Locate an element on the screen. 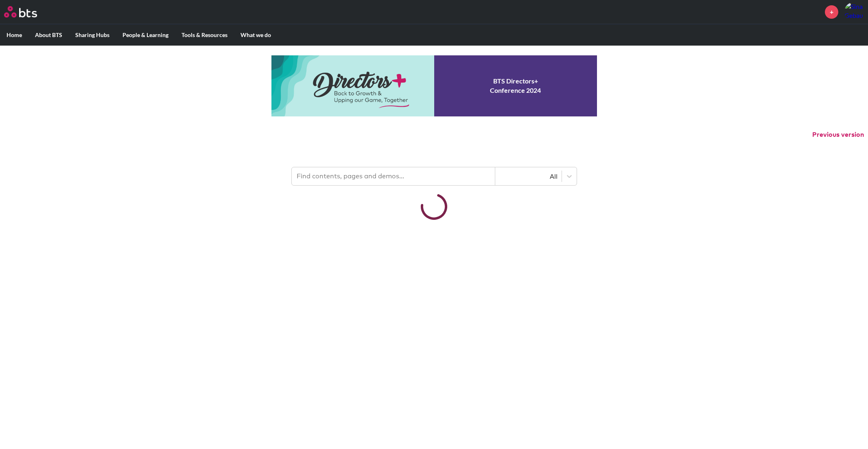 This screenshot has height=449, width=868. label: About BTS is located at coordinates (48, 35).